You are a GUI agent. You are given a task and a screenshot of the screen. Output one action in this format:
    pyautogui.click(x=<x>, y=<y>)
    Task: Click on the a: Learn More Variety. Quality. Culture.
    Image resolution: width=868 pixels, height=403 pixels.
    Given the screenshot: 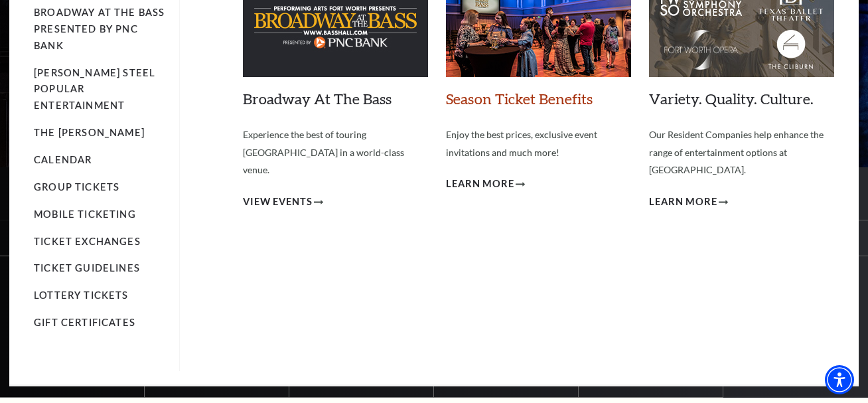 What is the action you would take?
    pyautogui.click(x=688, y=202)
    